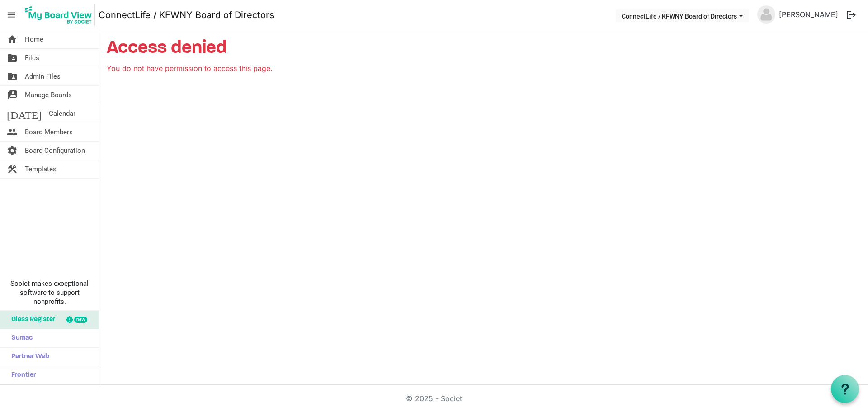 Image resolution: width=868 pixels, height=412 pixels. What do you see at coordinates (31, 320) in the screenshot?
I see `span: Glass Register` at bounding box center [31, 320].